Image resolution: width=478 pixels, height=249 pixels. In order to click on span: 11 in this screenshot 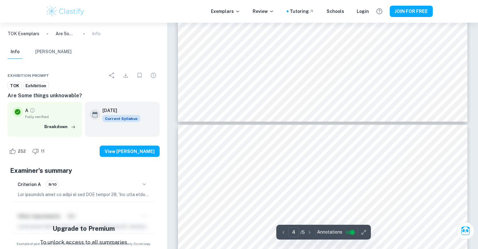, I will do `click(43, 151)`.